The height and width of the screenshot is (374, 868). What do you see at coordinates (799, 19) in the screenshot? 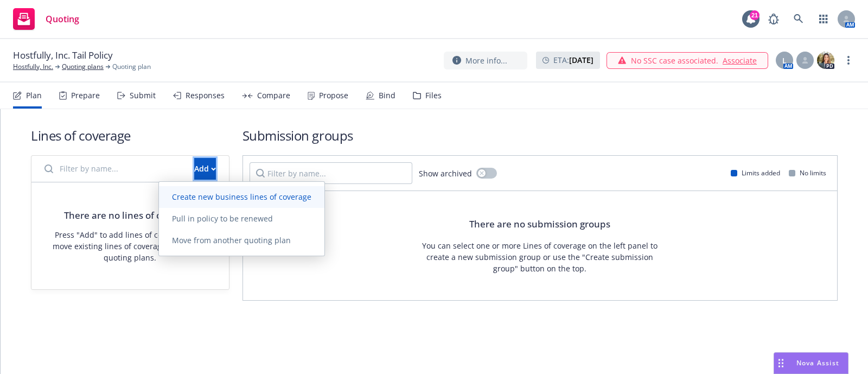
I see `a: Search` at bounding box center [799, 19].